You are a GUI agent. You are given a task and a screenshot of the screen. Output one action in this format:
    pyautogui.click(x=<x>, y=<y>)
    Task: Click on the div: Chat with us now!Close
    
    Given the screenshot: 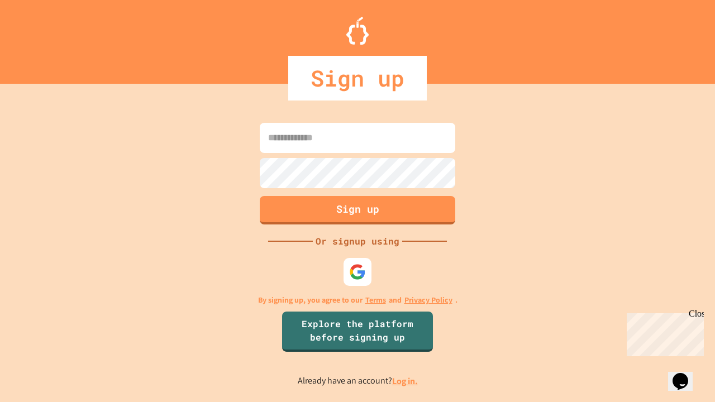 What is the action you would take?
    pyautogui.click(x=41, y=37)
    